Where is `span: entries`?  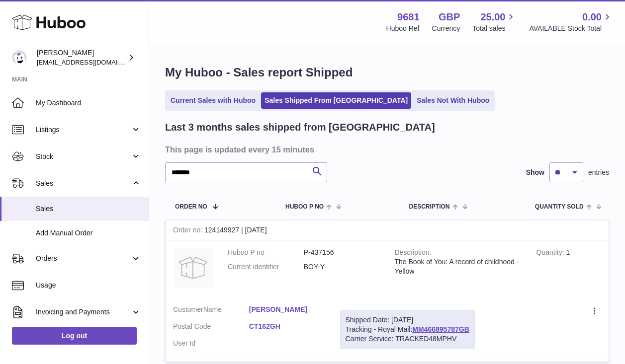
span: entries is located at coordinates (599, 172).